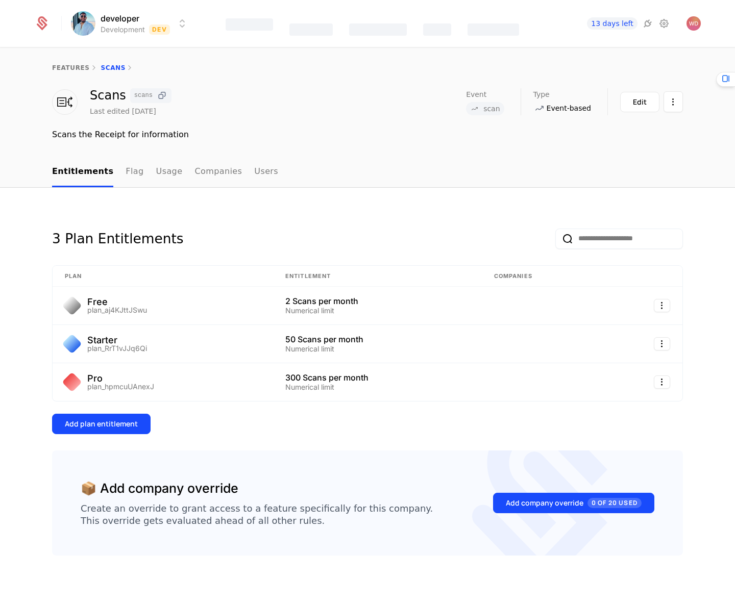 The image size is (735, 605). Describe the element at coordinates (131, 23) in the screenshot. I see `button: Select environment` at that location.